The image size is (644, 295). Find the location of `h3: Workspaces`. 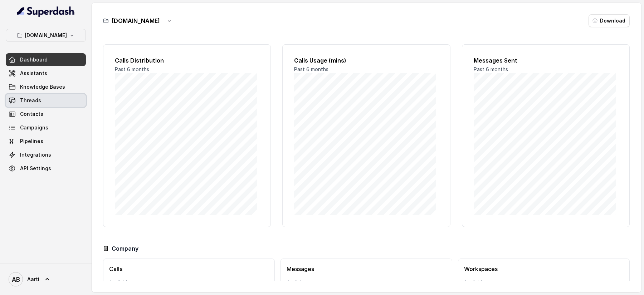

h3: Workspaces is located at coordinates (544, 269).